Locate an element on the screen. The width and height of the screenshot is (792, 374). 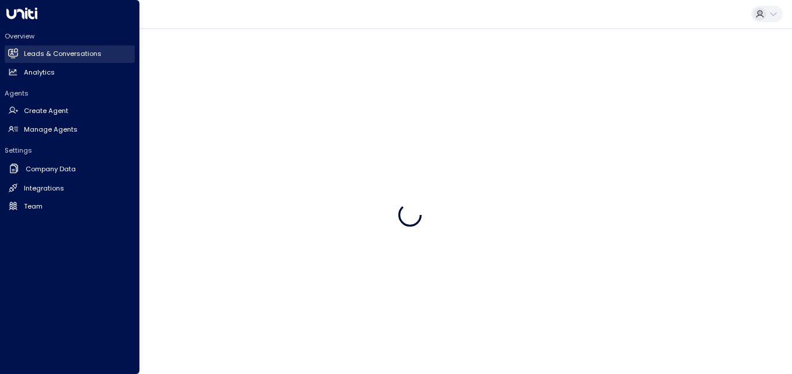
h2: Create Agent is located at coordinates (46, 111).